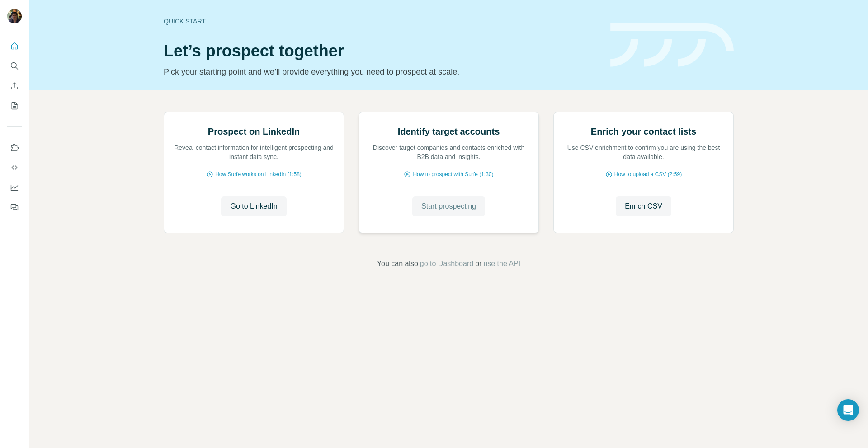 This screenshot has width=868, height=448. Describe the element at coordinates (258, 174) in the screenshot. I see `span: How Surfe works on LinkedIn (1:58)` at that location.